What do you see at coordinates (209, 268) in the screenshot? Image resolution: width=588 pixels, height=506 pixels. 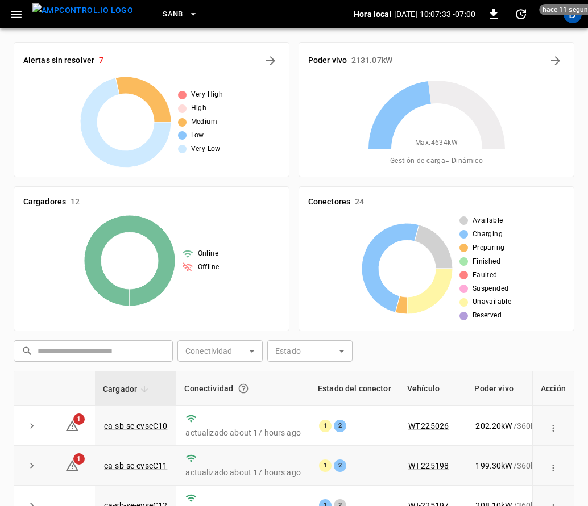 I see `span: Offline` at bounding box center [209, 268].